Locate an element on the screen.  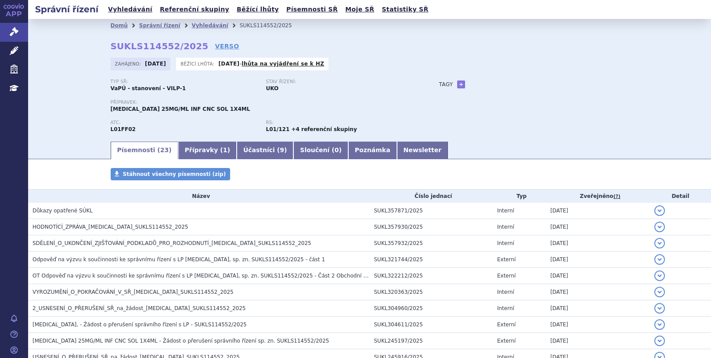
h2: Správní řízení is located at coordinates (67, 9).